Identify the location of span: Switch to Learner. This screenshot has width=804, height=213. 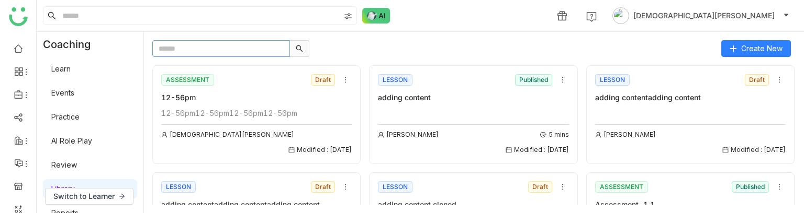
(84, 197).